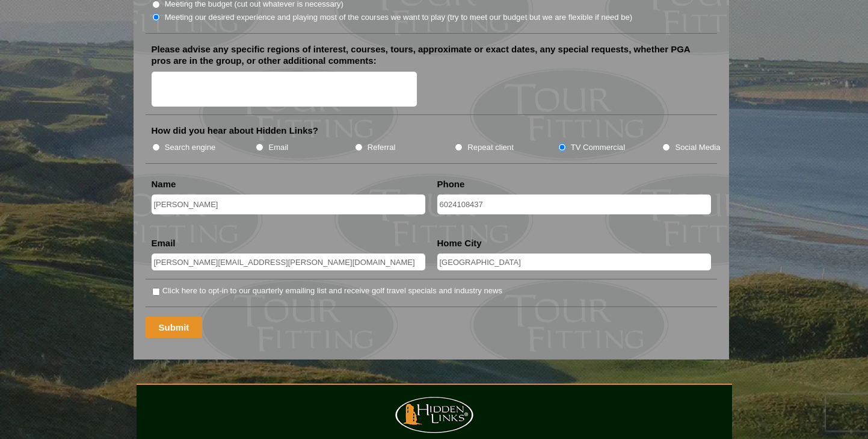 The height and width of the screenshot is (439, 868). I want to click on label: Click here to opt-in to our quarterly emailing list and receive golf travel specials and industry..., so click(332, 291).